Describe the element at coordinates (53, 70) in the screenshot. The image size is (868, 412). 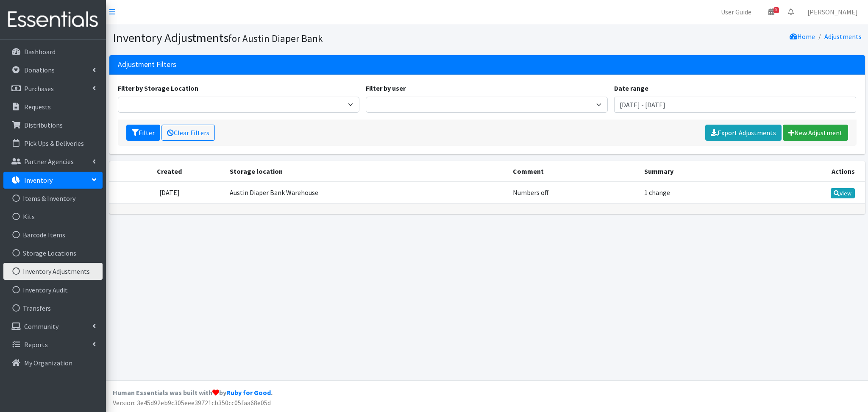
I see `a: Donations` at that location.